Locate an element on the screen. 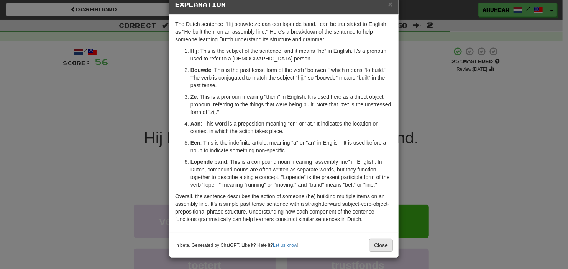  strong: Bouwde is located at coordinates (201, 70).